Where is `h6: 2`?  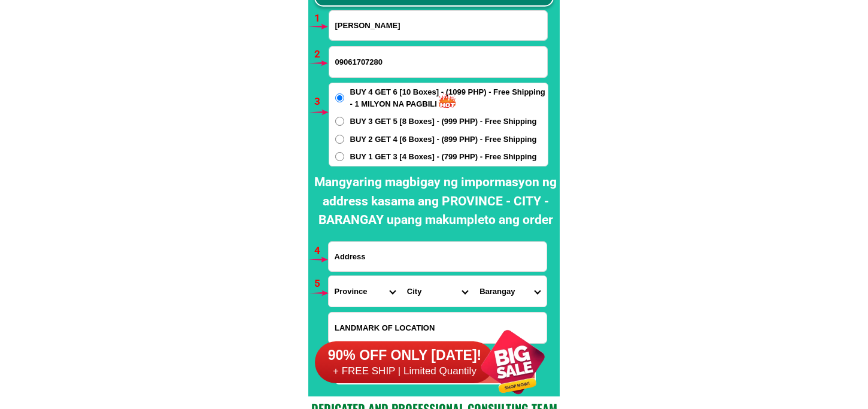
h6: 2 is located at coordinates (320, 55).